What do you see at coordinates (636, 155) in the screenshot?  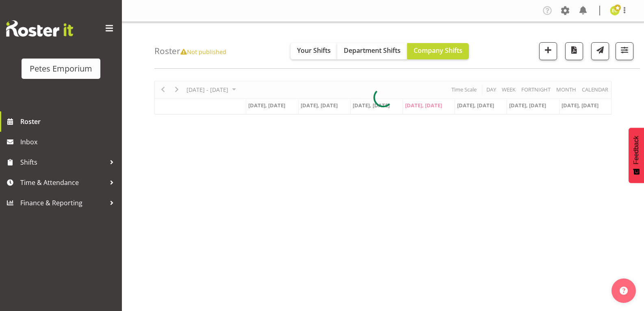 I see `button: Feedback - Show survey` at bounding box center [636, 155].